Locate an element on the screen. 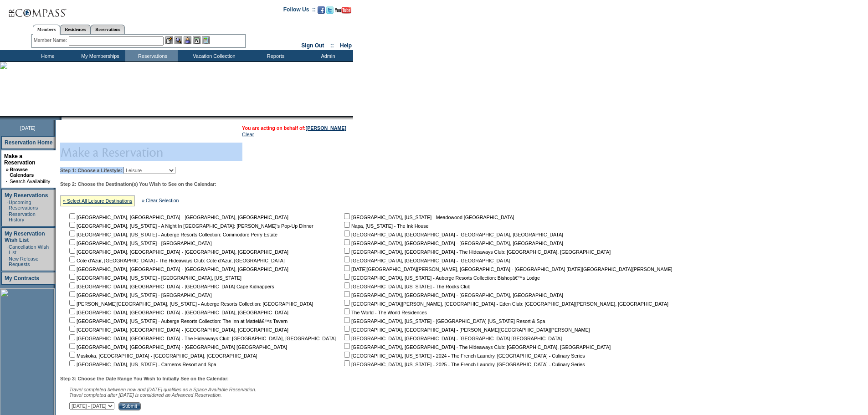 Image resolution: width=868 pixels, height=415 pixels. b: Step 1: Choose a Lifestyle: is located at coordinates (91, 170).